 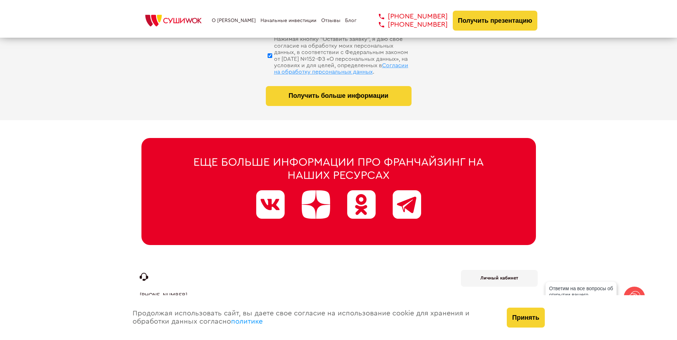 I want to click on b: Личный кабинет, so click(x=499, y=277).